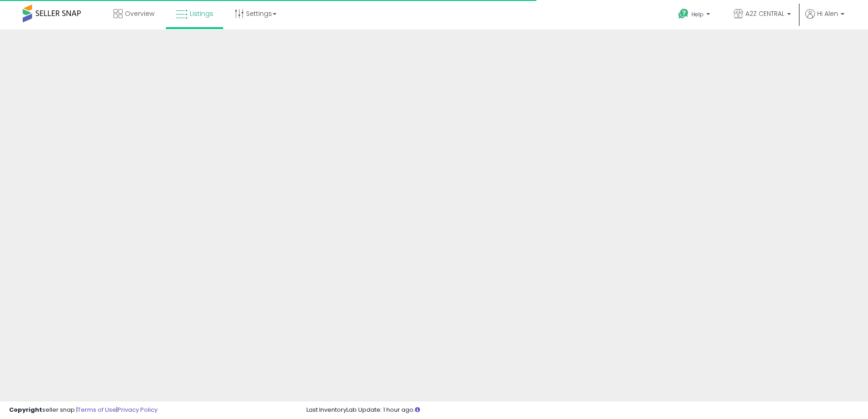 This screenshot has width=868, height=419. I want to click on span: Listings, so click(202, 14).